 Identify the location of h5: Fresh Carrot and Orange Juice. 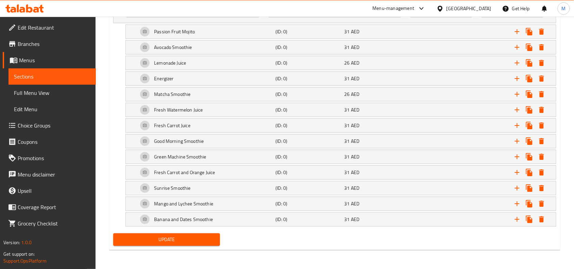
(184, 172).